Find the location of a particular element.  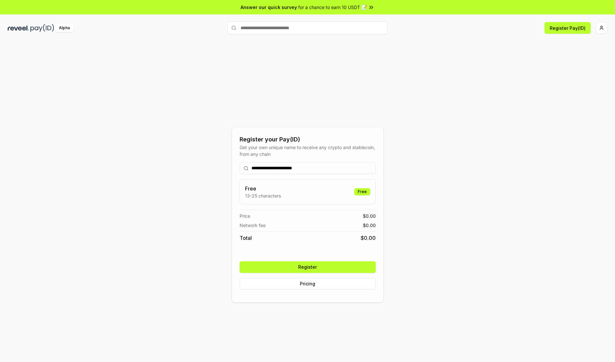

button: Register Pay(ID) is located at coordinates (568, 28).